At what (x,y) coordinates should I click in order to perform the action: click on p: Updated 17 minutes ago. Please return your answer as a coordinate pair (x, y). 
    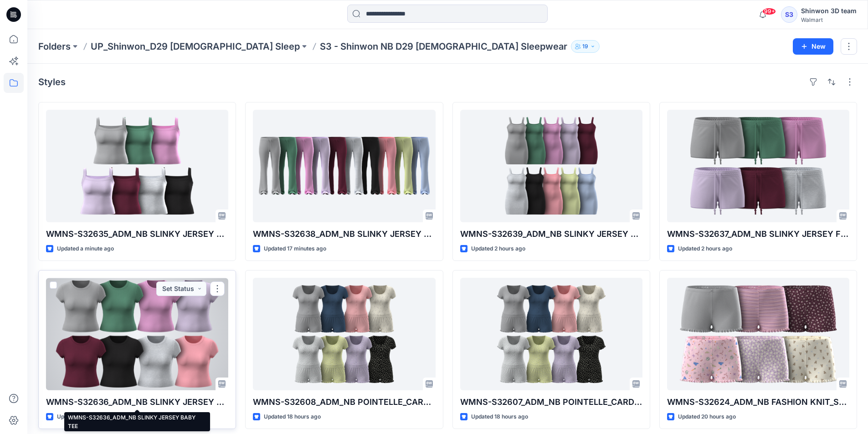
    Looking at the image, I should click on (295, 249).